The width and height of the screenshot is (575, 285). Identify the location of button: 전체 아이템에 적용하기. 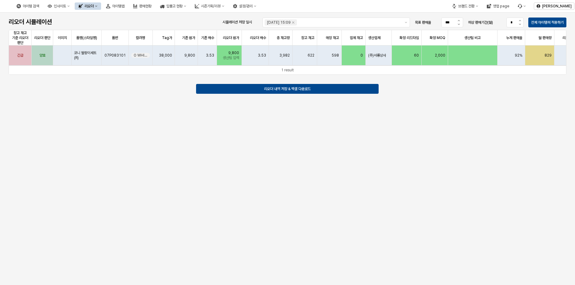
(548, 22).